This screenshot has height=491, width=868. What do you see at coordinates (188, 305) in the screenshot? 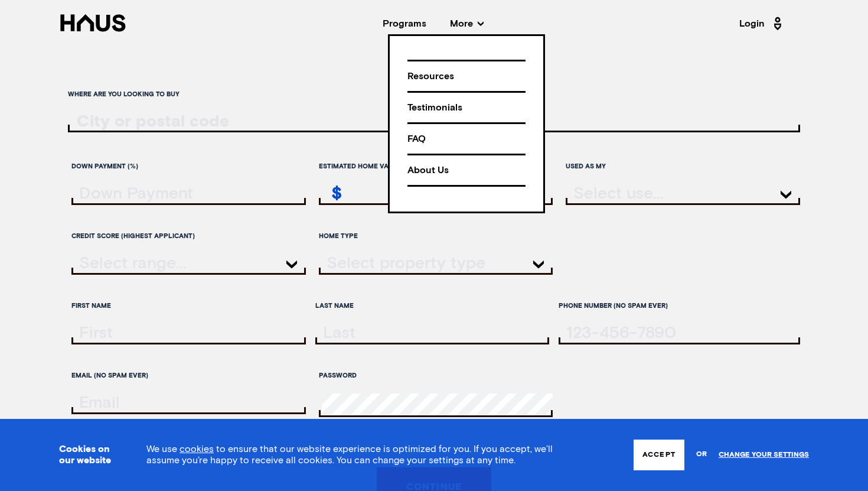
I see `label: First Name` at bounding box center [188, 305].